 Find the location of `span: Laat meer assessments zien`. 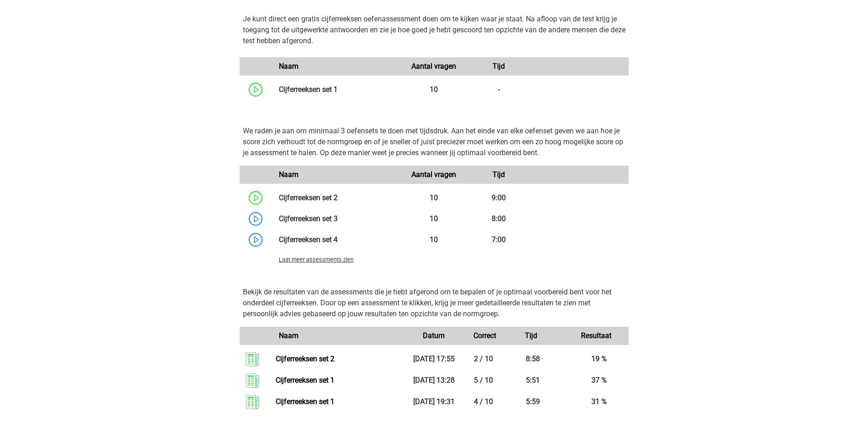

span: Laat meer assessments zien is located at coordinates (316, 260).